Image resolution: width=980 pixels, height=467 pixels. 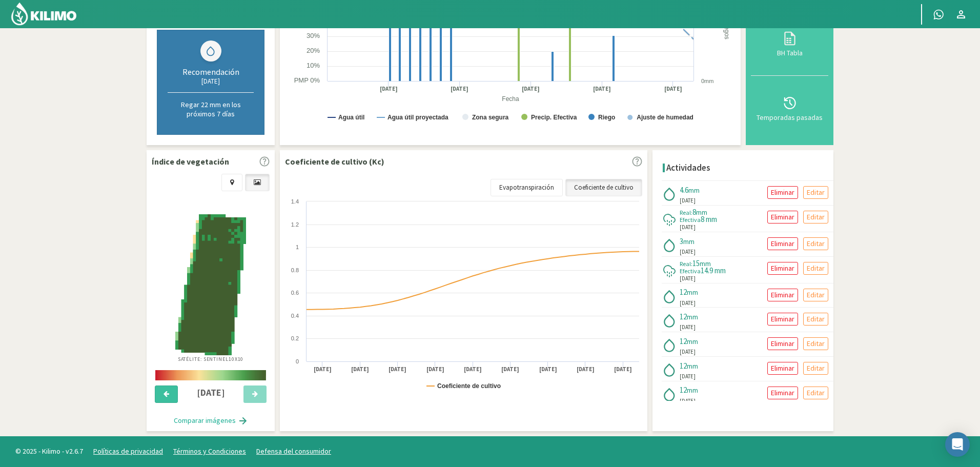 What do you see at coordinates (958, 444) in the screenshot?
I see `div: Open Intercom Messenger` at bounding box center [958, 444].